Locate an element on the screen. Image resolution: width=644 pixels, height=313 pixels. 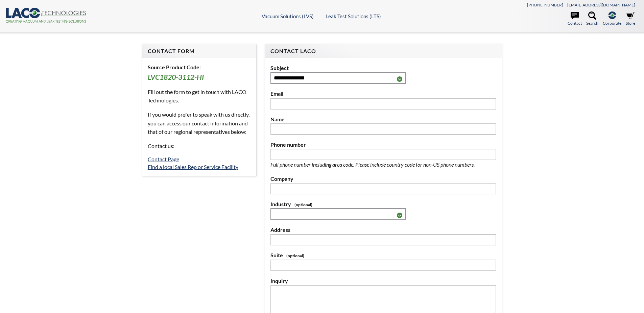
p: If you would prefer to speak with us directly, you can access our contact information and that of... is located at coordinates (199, 123).